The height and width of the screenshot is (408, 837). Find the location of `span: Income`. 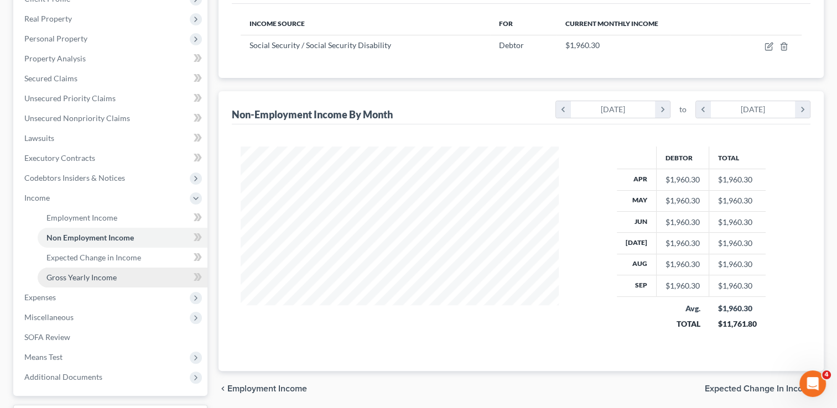

span: Income is located at coordinates (37, 197).